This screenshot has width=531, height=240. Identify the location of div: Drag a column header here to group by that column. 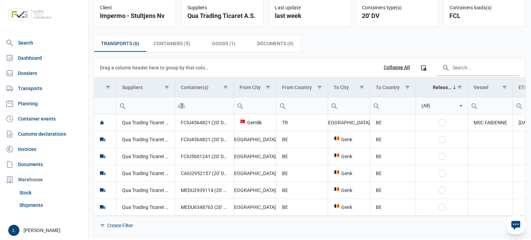
(155, 68).